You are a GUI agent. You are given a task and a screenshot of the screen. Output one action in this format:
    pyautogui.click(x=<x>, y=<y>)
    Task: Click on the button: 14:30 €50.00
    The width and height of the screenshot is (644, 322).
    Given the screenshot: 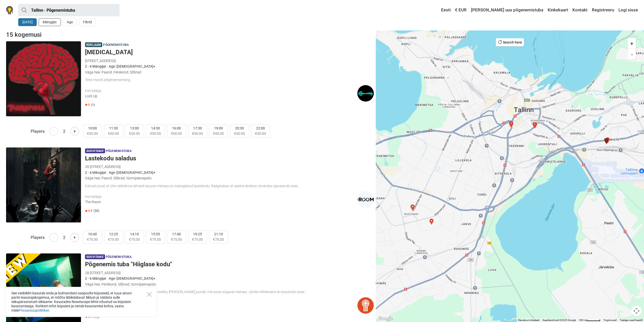 What is the action you would take?
    pyautogui.click(x=155, y=131)
    